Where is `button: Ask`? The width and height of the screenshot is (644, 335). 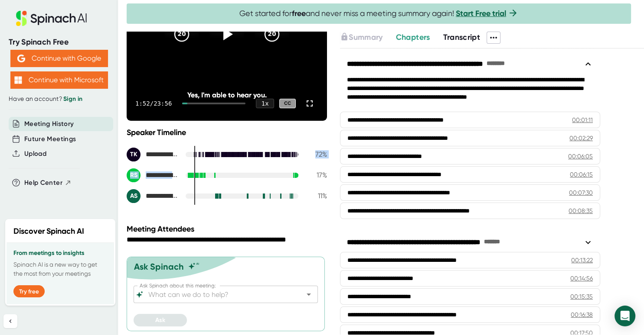 button: Ask is located at coordinates (160, 320).